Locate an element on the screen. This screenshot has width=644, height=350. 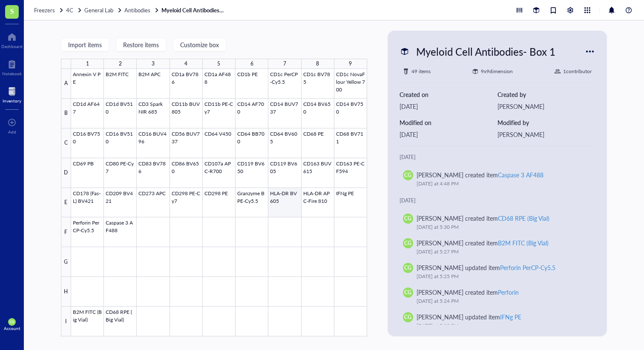
button: Restore items is located at coordinates (141, 45).